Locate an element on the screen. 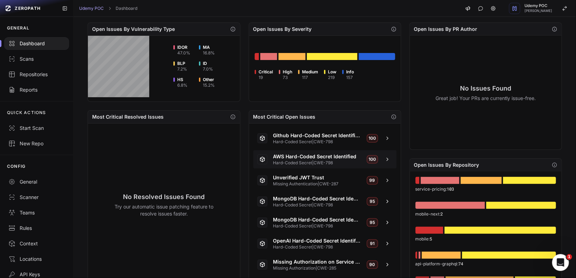 This screenshot has height=278, width=576. span: ZEROPATH is located at coordinates (28, 8).